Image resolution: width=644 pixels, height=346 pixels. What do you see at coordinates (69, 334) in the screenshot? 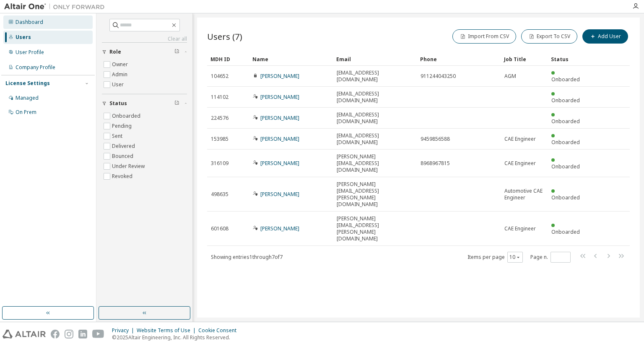
I see `img: instagram.svg` at bounding box center [69, 334].